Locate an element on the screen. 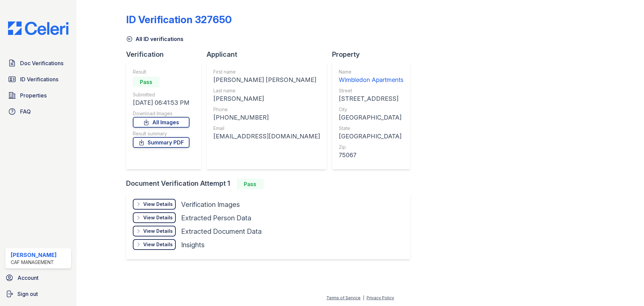  span: Account is located at coordinates (28, 277).